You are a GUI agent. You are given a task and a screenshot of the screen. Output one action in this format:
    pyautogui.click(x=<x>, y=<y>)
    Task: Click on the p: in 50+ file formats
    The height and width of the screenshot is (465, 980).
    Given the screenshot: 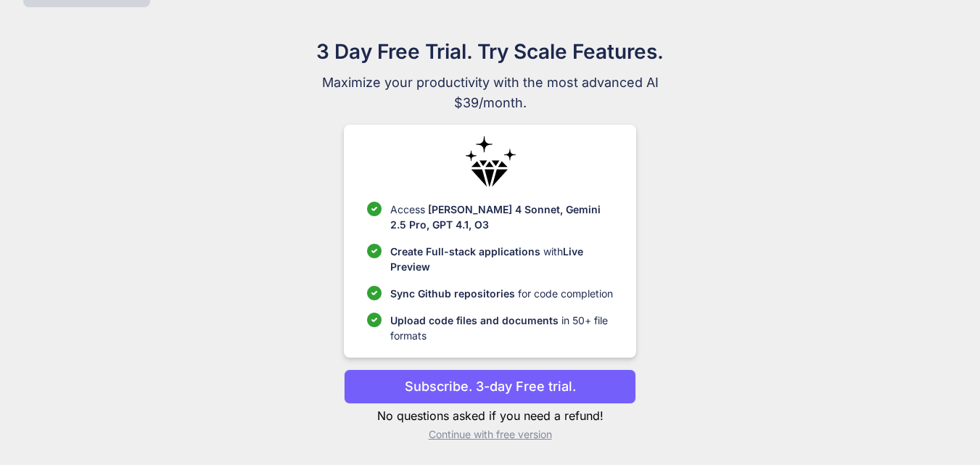 What is the action you would take?
    pyautogui.click(x=501, y=327)
    